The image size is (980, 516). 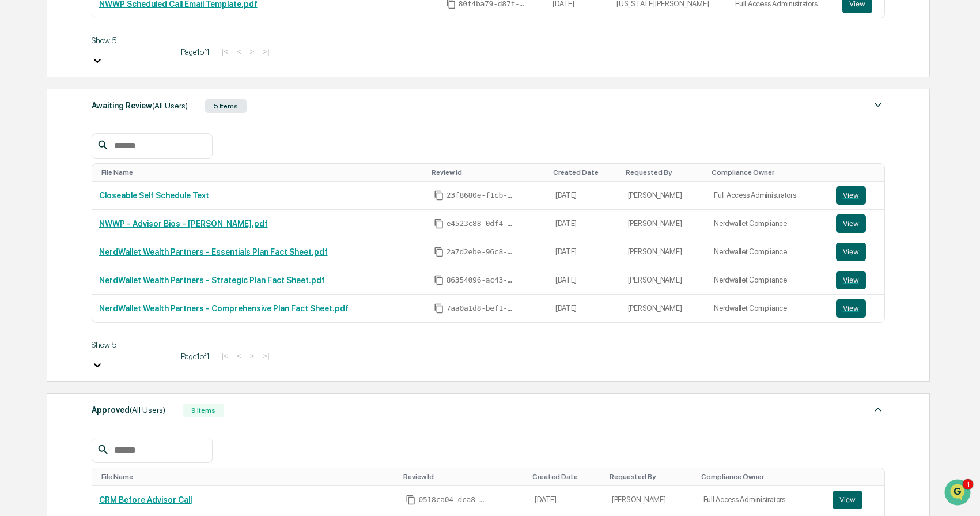 I want to click on span: 2a7d2ebe-96c8-4c06-b7f6-ad809dd87dd0, so click(x=482, y=252).